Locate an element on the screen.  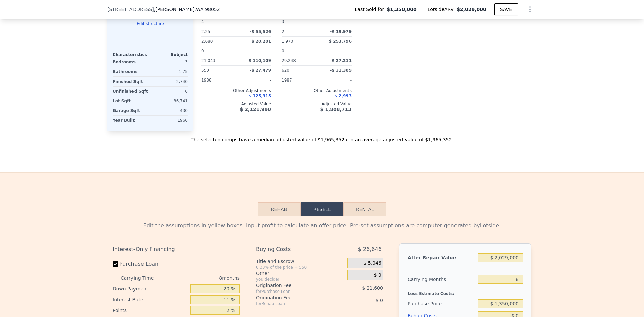
div: Other is located at coordinates (300, 273).